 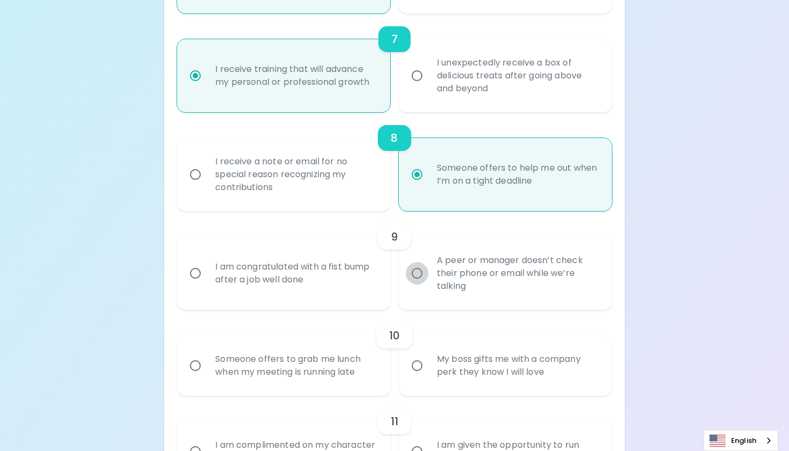 What do you see at coordinates (395, 421) in the screenshot?
I see `h6: 11` at bounding box center [395, 421].